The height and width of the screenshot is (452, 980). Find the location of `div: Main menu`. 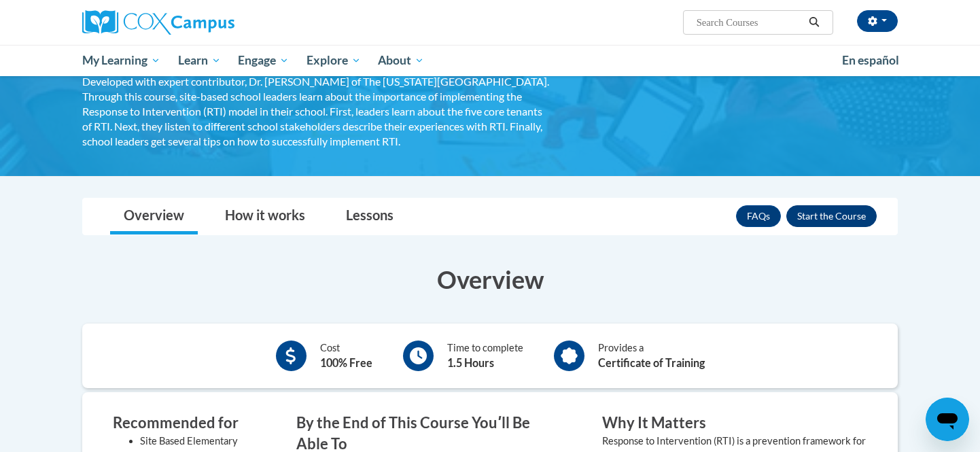

div: Main menu is located at coordinates (490, 60).